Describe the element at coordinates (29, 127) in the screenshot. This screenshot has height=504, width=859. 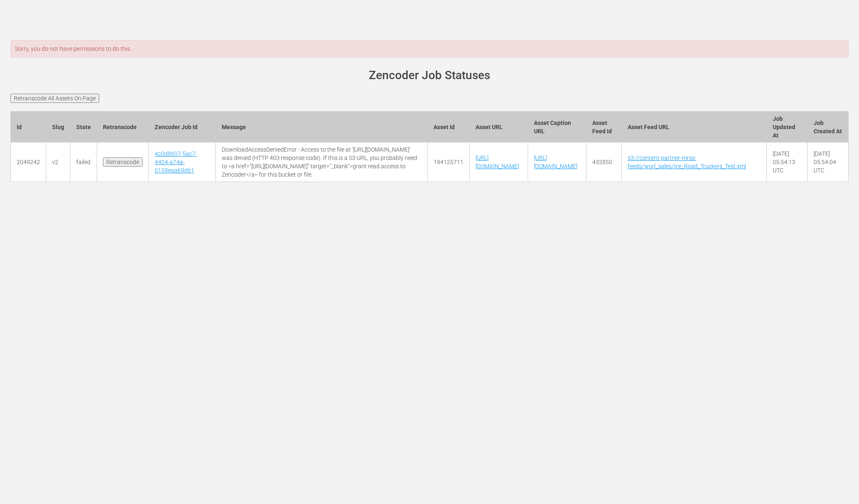
I see `th: Id` at that location.